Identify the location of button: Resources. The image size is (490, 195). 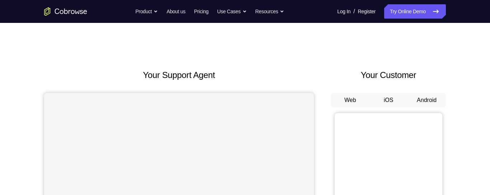
(269, 11).